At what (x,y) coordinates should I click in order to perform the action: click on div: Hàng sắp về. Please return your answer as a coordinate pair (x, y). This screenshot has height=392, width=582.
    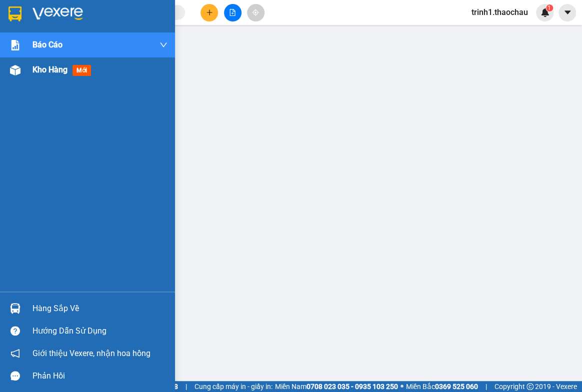
    Looking at the image, I should click on (100, 309).